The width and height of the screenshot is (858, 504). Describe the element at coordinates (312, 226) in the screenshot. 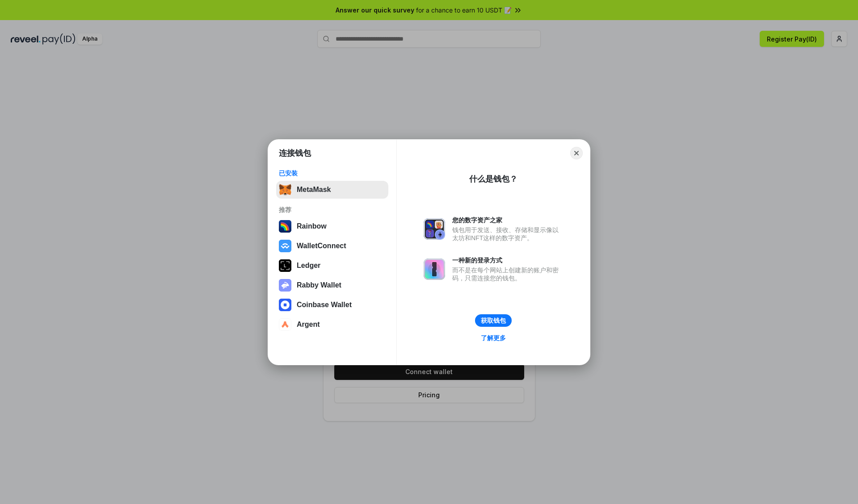

I see `div: Rainbow` at that location.